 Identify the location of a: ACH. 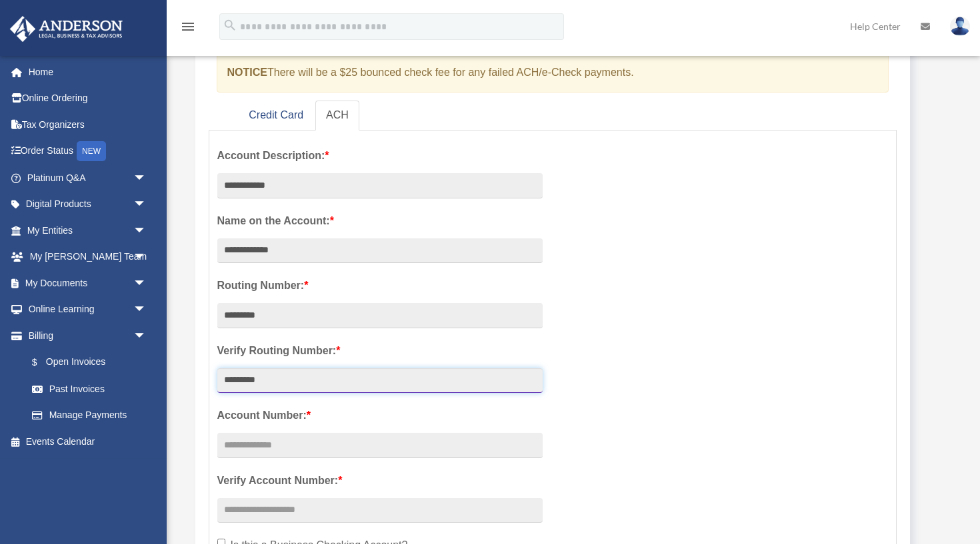
(338, 115).